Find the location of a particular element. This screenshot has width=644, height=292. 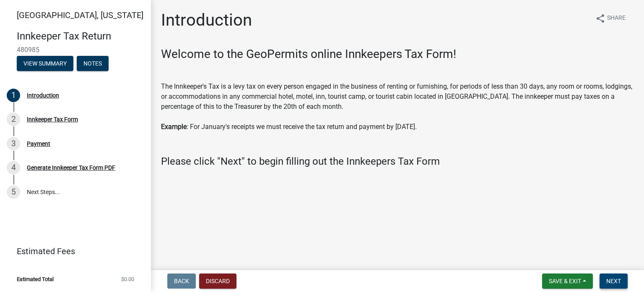

span: Back is located at coordinates (181, 281).